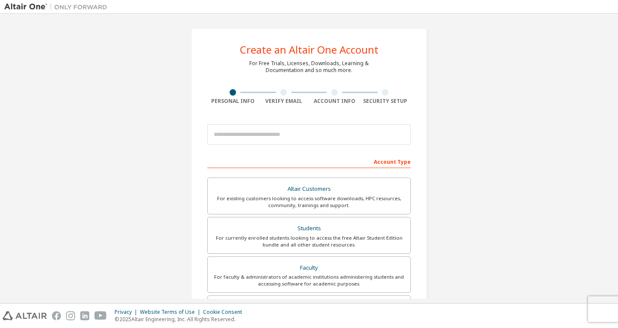  I want to click on div: Security Setup, so click(385, 101).